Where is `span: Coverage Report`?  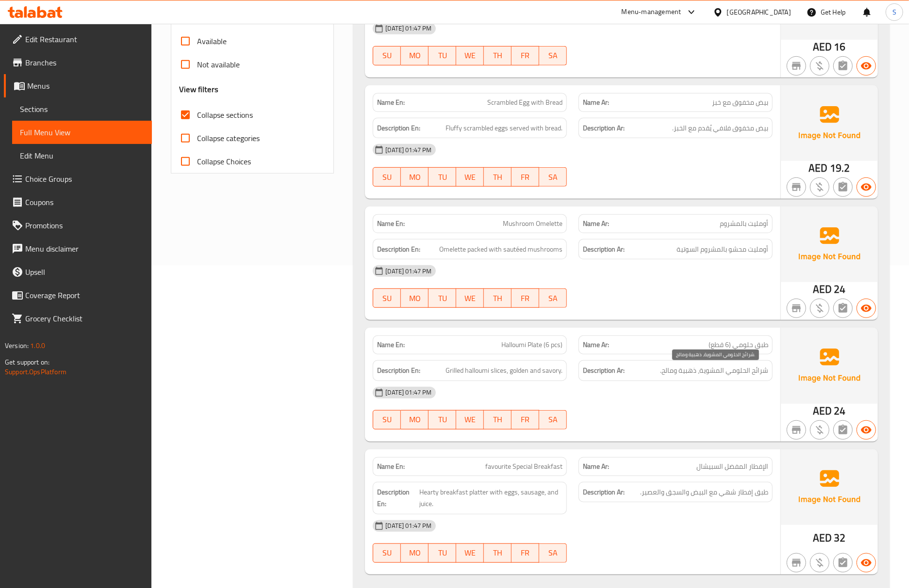
span: Coverage Report is located at coordinates (84, 295).